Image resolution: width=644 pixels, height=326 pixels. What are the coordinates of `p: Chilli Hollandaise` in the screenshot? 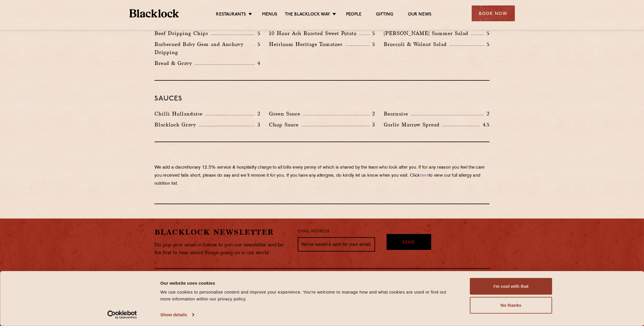 It's located at (180, 114).